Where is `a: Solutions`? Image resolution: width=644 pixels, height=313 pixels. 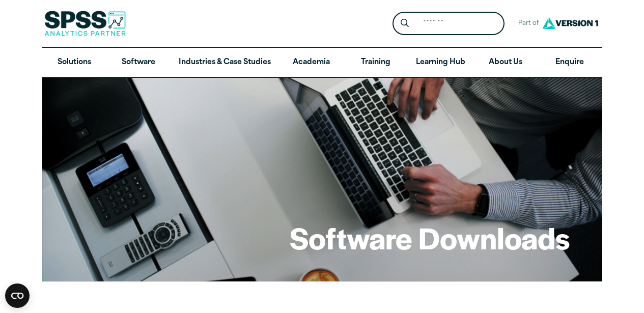
a: Solutions is located at coordinates (74, 62).